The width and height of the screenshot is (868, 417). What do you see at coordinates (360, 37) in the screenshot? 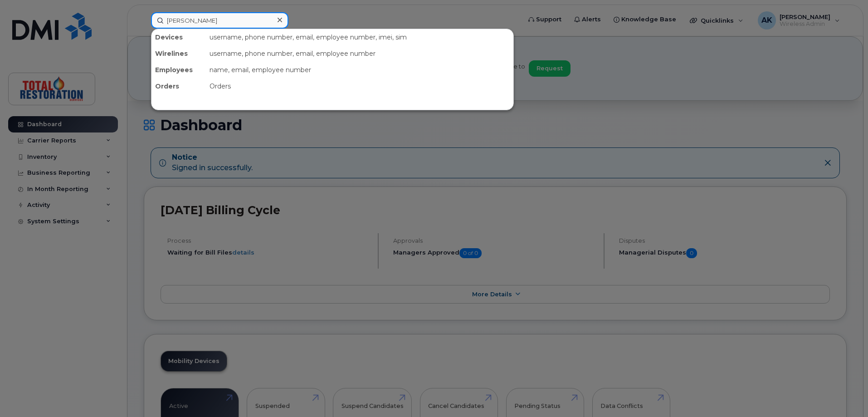
I see `div: username, phone number, email, employee number, imei, sim` at bounding box center [360, 37].